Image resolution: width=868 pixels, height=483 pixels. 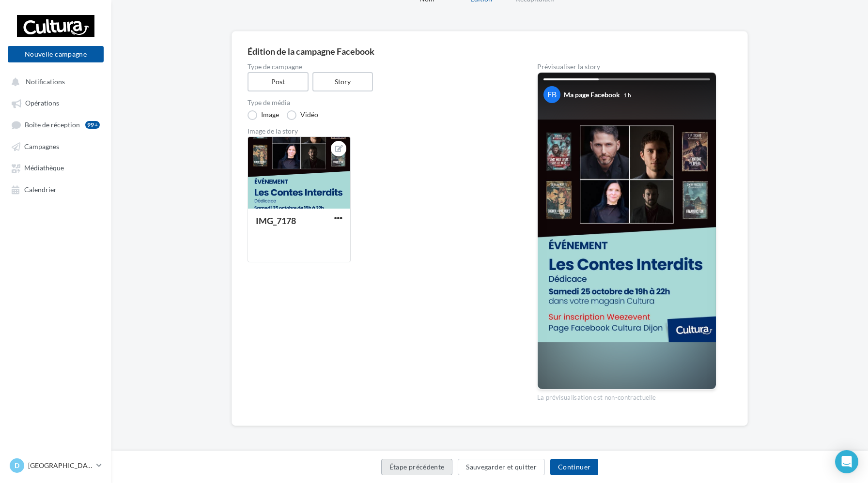 I want to click on label: Image, so click(x=263, y=115).